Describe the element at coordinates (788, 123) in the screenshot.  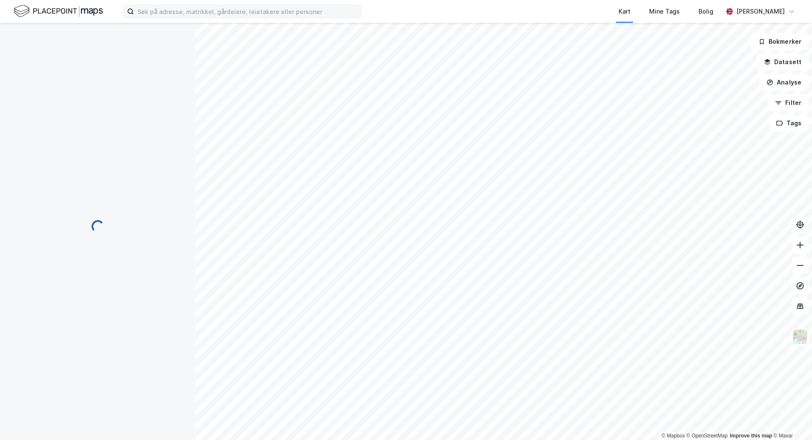
I see `button: Tags` at that location.